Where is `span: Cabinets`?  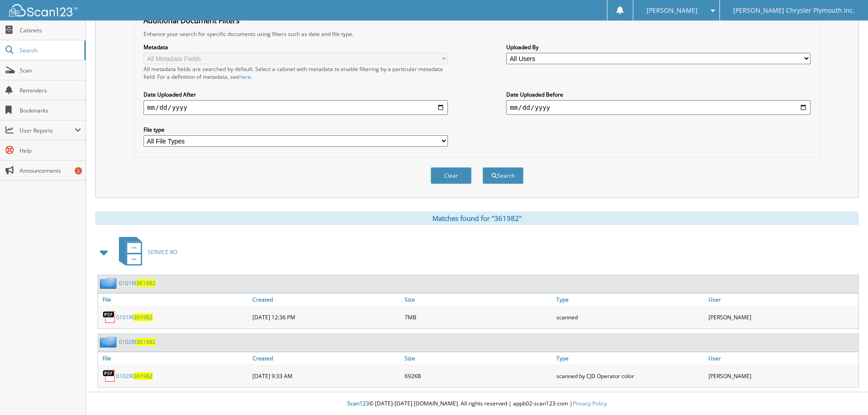
span: Cabinets is located at coordinates (50, 30).